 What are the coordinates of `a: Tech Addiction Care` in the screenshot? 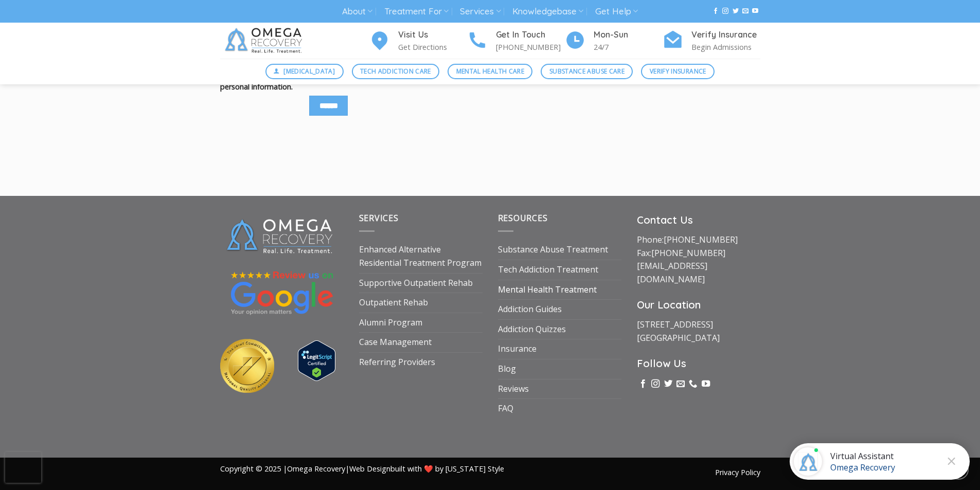 It's located at (396, 71).